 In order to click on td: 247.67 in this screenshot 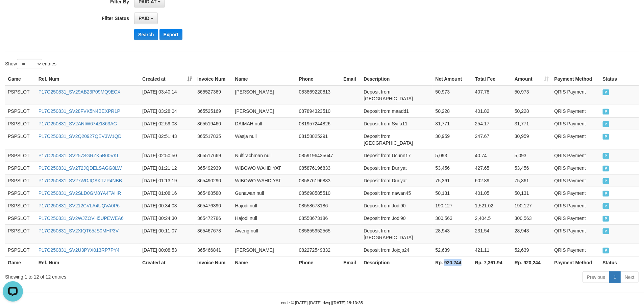, I will do `click(492, 139)`.